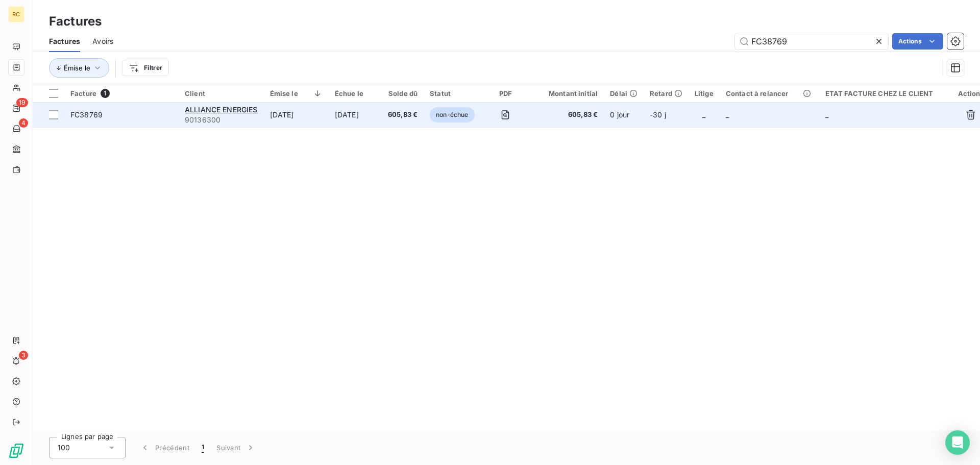 Image resolution: width=980 pixels, height=465 pixels. Describe the element at coordinates (145, 68) in the screenshot. I see `button: Filtrer` at that location.